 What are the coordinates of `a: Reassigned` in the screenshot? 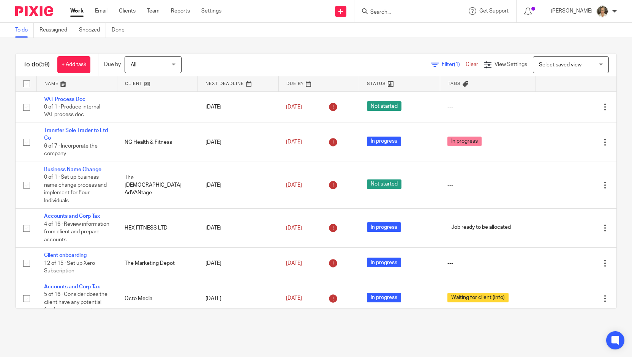 It's located at (56, 30).